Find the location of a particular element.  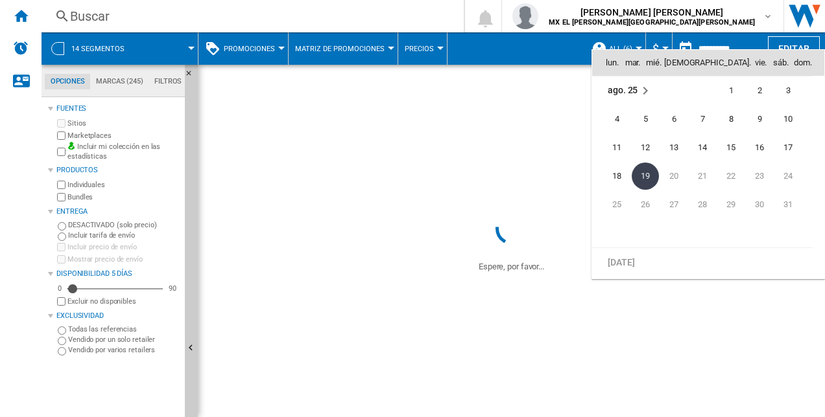

span: 11 is located at coordinates (616, 148).